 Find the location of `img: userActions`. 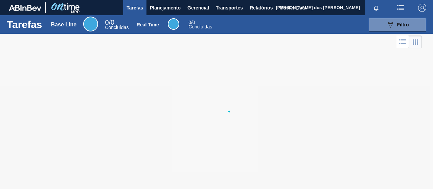

img: userActions is located at coordinates (401, 8).